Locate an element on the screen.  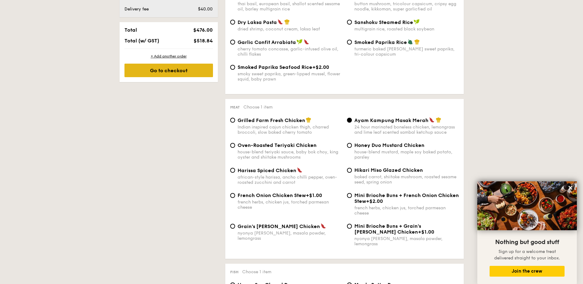
span: Total is located at coordinates (131, 30).